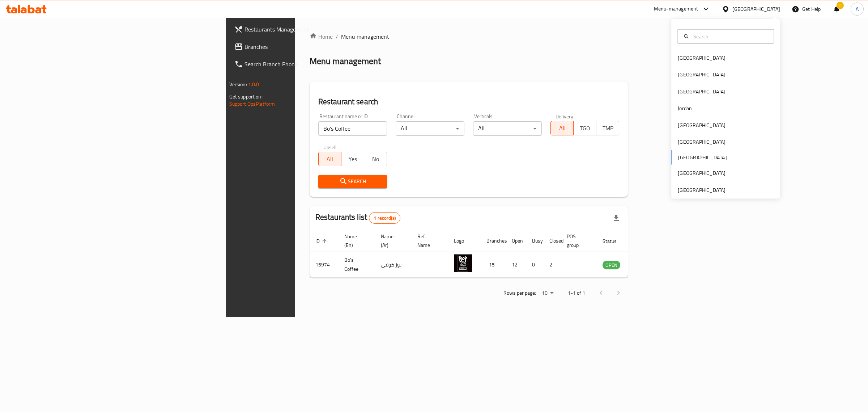 This screenshot has width=868, height=412. What do you see at coordinates (516, 241) in the screenshot?
I see `th: Open` at bounding box center [516, 241].